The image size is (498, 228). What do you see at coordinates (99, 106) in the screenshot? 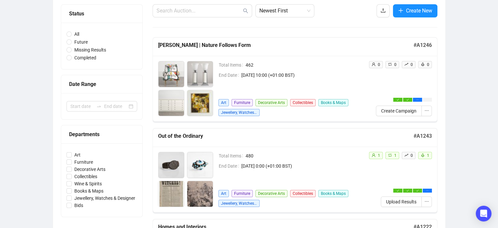
I see `span: to` at bounding box center [99, 106].